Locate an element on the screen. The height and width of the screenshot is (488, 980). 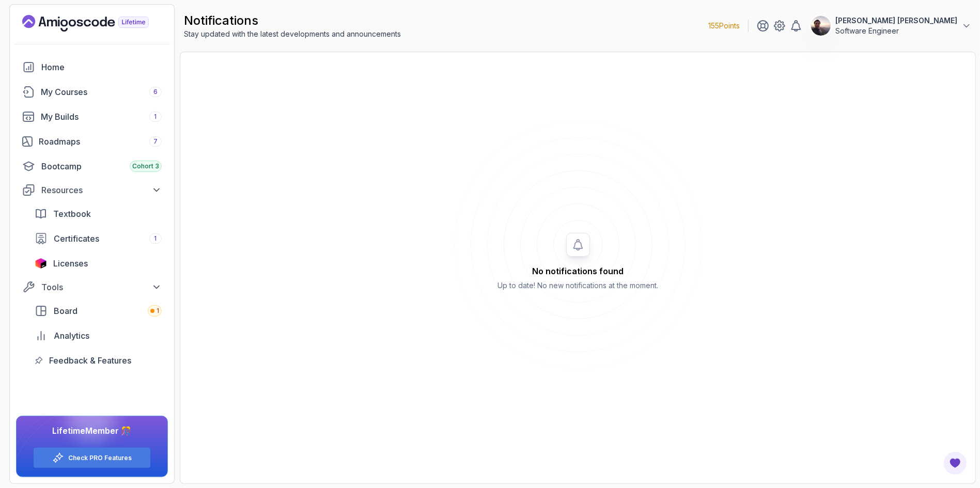
span: Analytics is located at coordinates (71, 336).